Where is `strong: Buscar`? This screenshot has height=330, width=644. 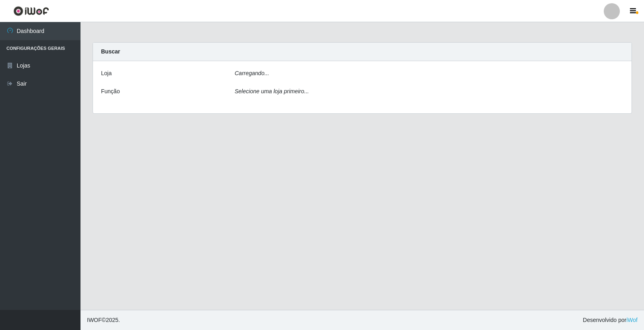 strong: Buscar is located at coordinates (111, 52).